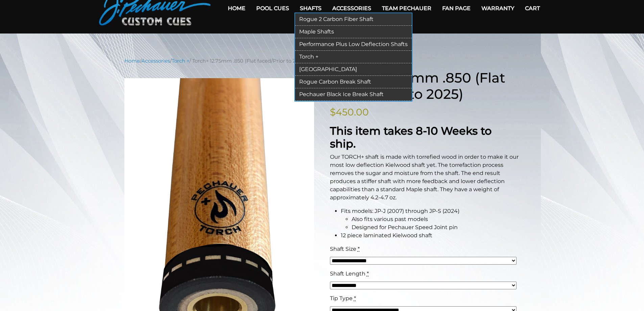 This screenshot has height=311, width=644. What do you see at coordinates (430, 219) in the screenshot?
I see `li: Fits models: JP-J (2007) through JP-S (2024)` at bounding box center [430, 219].